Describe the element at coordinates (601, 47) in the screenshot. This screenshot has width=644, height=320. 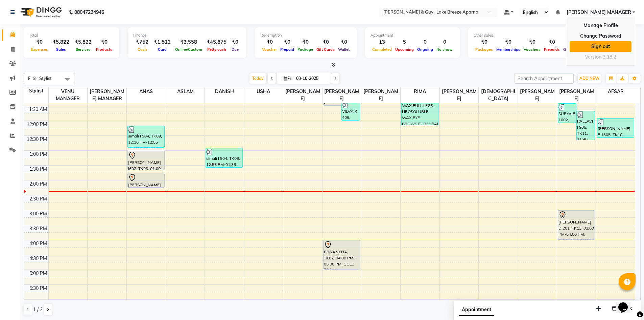
I see `a: Sign out` at that location.